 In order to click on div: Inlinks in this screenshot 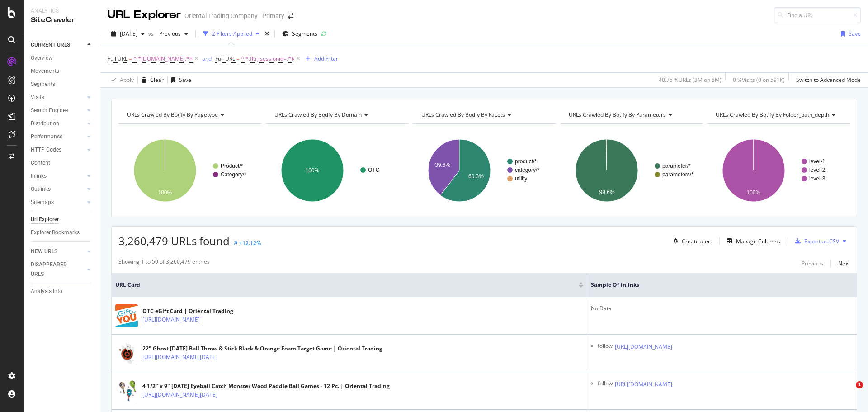, I will do `click(38, 176)`.